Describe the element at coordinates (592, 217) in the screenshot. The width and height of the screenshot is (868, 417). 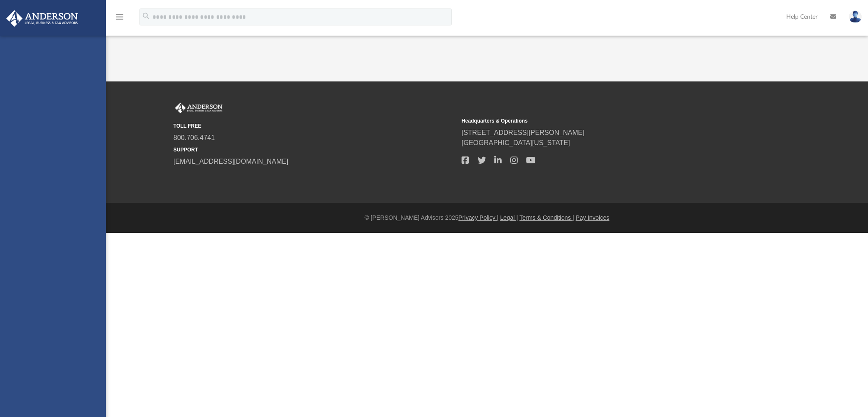
I see `a: Pay Invoices` at that location.